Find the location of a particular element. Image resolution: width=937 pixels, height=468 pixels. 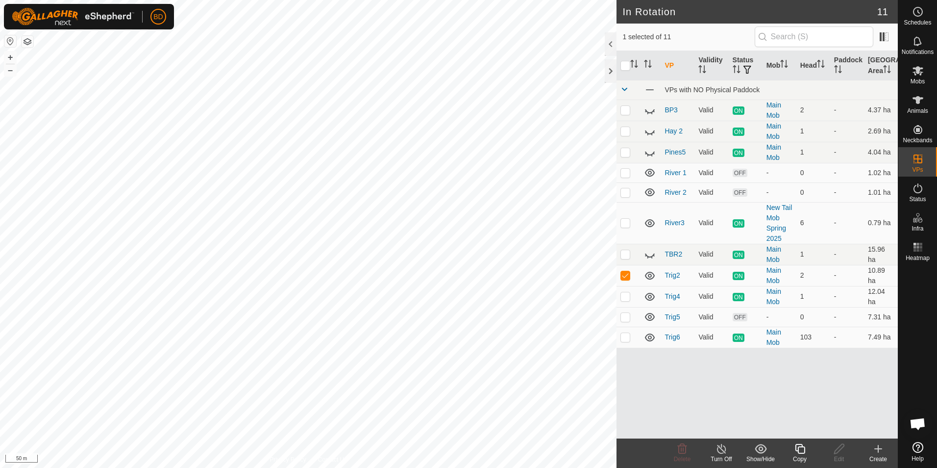

th: Mob is located at coordinates (779, 66).